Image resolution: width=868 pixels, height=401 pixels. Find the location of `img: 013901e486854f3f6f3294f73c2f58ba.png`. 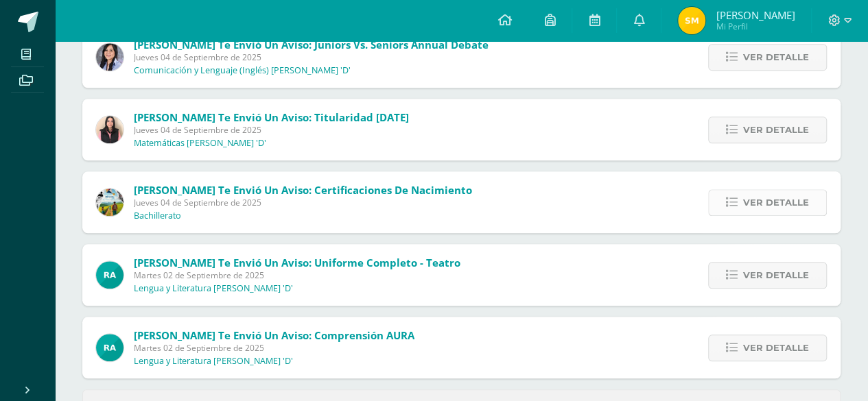

img: 013901e486854f3f6f3294f73c2f58ba.png is located at coordinates (110, 57).